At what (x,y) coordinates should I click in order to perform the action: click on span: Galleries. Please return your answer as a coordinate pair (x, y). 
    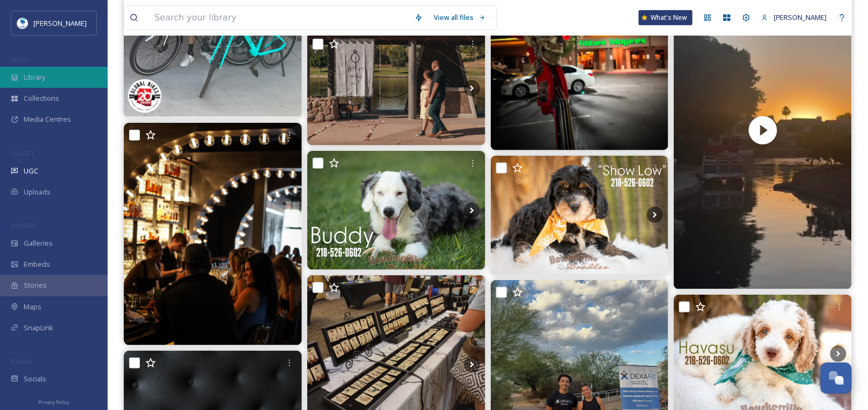
    Looking at the image, I should click on (38, 243).